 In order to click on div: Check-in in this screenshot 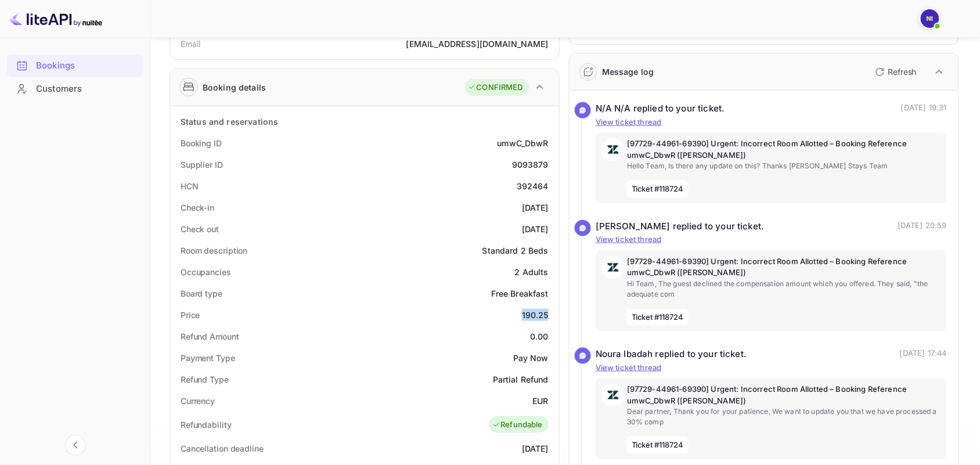, I will do `click(198, 207)`.